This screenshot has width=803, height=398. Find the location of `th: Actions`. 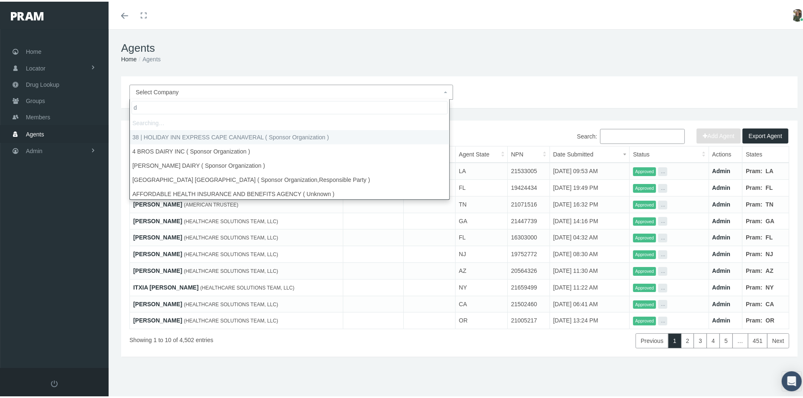

th: Actions is located at coordinates (726, 153).